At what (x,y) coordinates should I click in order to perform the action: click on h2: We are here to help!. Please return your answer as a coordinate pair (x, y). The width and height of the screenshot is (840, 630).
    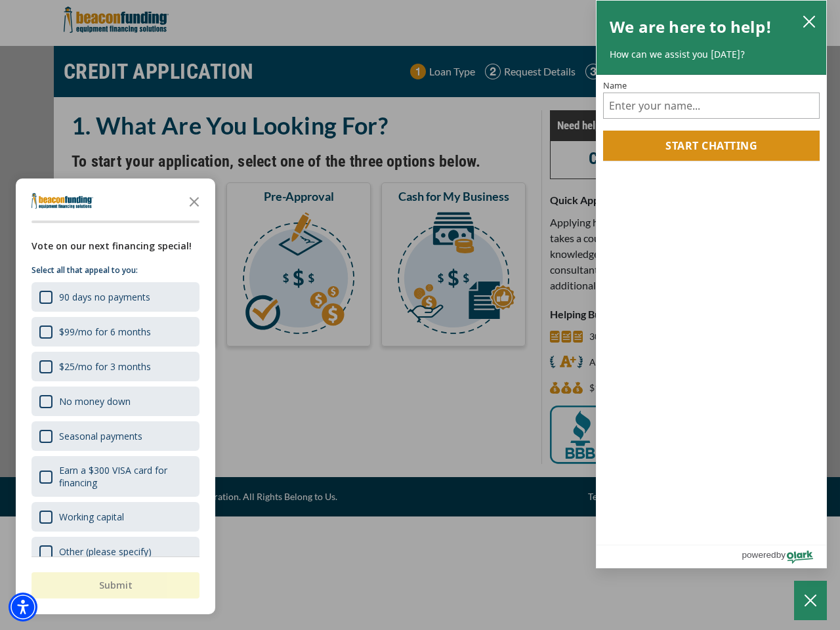
    Looking at the image, I should click on (690, 27).